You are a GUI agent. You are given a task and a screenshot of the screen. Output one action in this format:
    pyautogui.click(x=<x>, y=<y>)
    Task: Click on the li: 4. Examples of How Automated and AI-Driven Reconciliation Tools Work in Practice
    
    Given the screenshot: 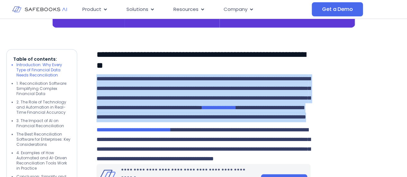 What is the action you would take?
    pyautogui.click(x=43, y=161)
    